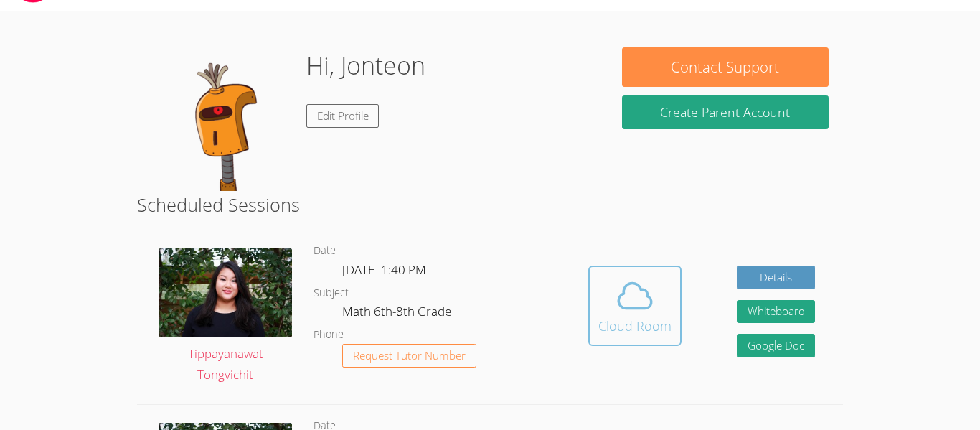  I want to click on a: Edit Profile, so click(342, 116).